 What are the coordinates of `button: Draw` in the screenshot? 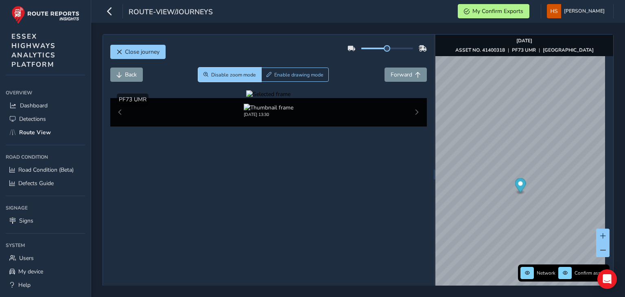 It's located at (295, 74).